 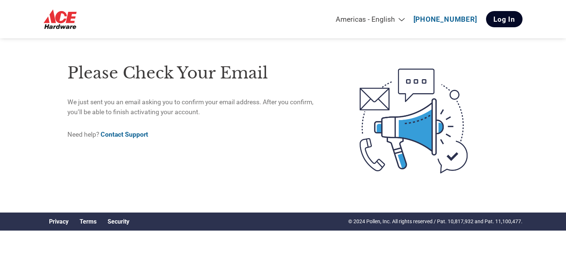 What do you see at coordinates (504, 19) in the screenshot?
I see `a: Log In` at bounding box center [504, 19].